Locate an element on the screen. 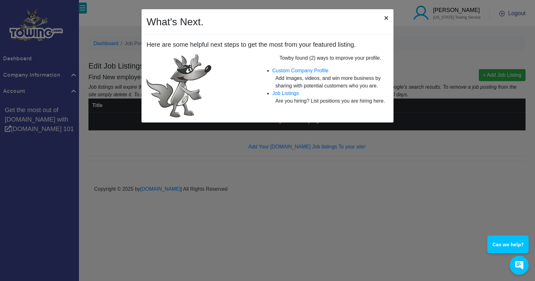 The image size is (535, 281). div: Are you hiring? List positions you are hiring here. is located at coordinates (332, 101).